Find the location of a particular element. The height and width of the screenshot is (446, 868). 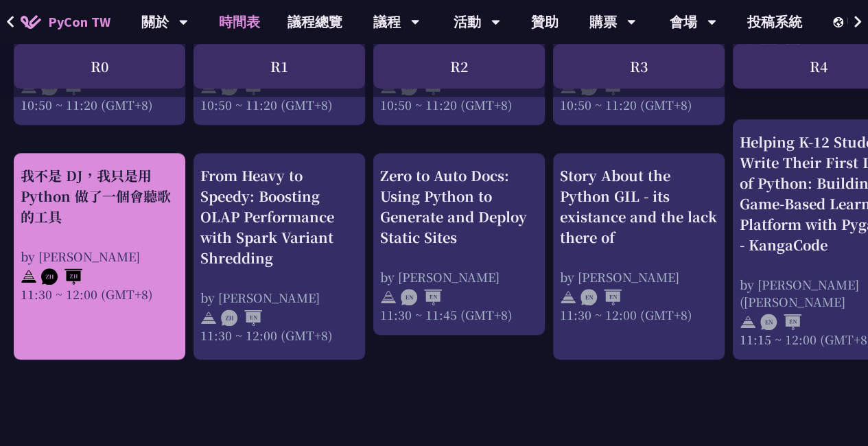

img: ZHZH.38617ef.svg is located at coordinates (62, 276).